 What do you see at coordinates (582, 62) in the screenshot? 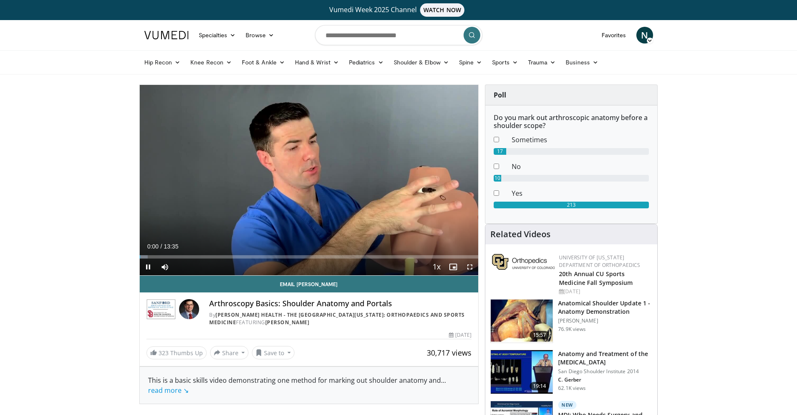
I see `a: Business` at bounding box center [582, 62].